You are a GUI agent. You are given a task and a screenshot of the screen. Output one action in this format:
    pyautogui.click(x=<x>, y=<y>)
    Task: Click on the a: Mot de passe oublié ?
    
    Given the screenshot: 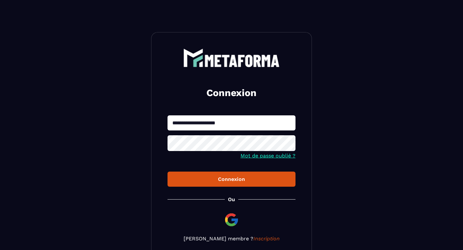 What is the action you would take?
    pyautogui.click(x=268, y=156)
    